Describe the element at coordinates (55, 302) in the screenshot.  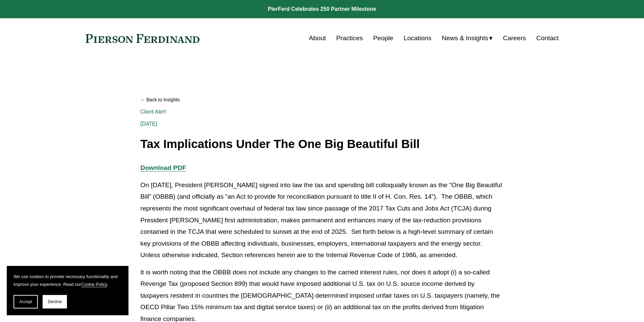
I see `button: Decline` at that location.